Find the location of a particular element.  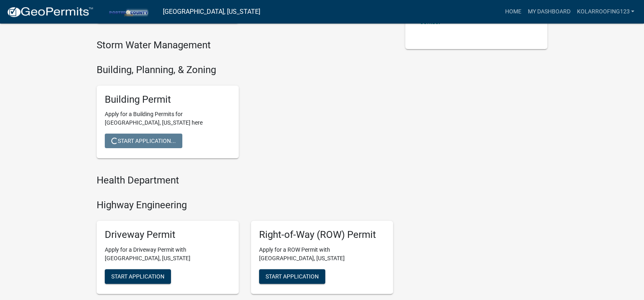

img: Porter County, Indiana is located at coordinates (128, 12).